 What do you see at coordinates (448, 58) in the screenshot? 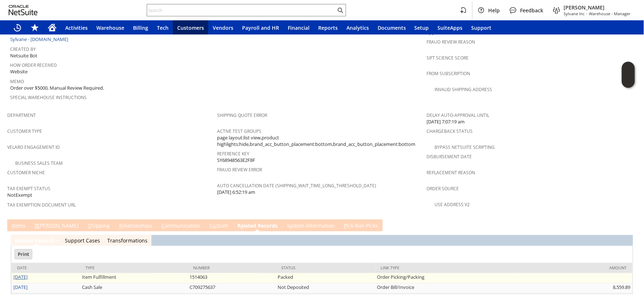
I see `a: Sift Science Score` at bounding box center [448, 58].